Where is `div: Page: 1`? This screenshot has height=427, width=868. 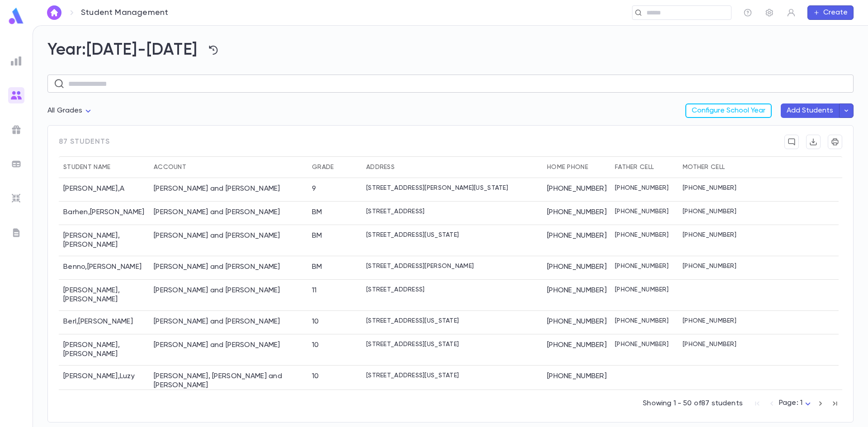 div: Page: 1 is located at coordinates (796, 403).